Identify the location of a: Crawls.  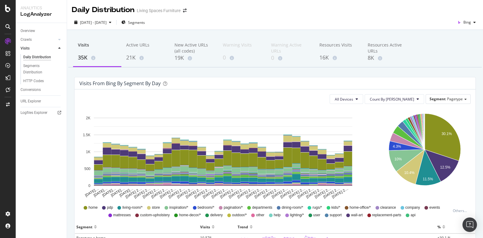
(38, 40).